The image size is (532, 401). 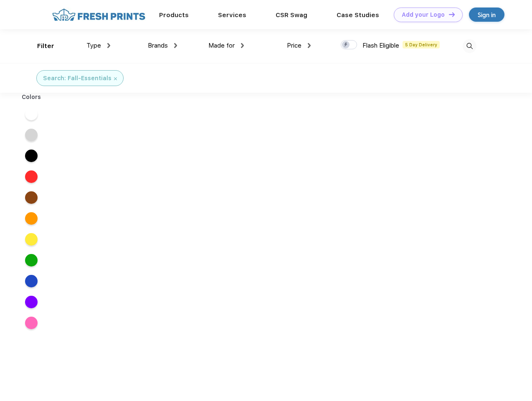 I want to click on div: Filter, so click(x=46, y=46).